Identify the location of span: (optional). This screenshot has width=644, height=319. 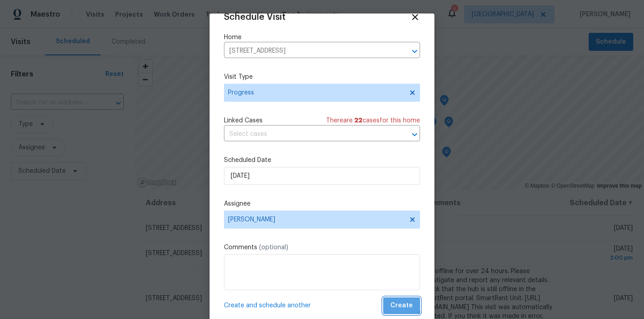
(274, 248).